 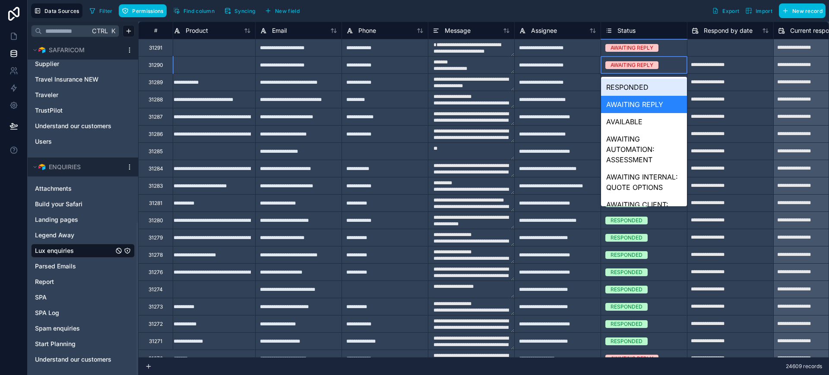 What do you see at coordinates (155, 186) in the screenshot?
I see `div: 31283` at bounding box center [155, 186].